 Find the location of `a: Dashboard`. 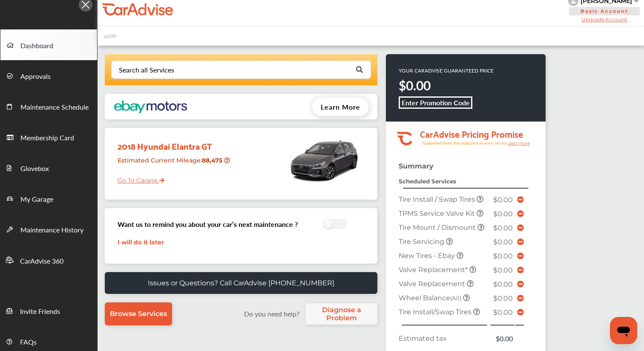

a: Dashboard is located at coordinates (49, 45).